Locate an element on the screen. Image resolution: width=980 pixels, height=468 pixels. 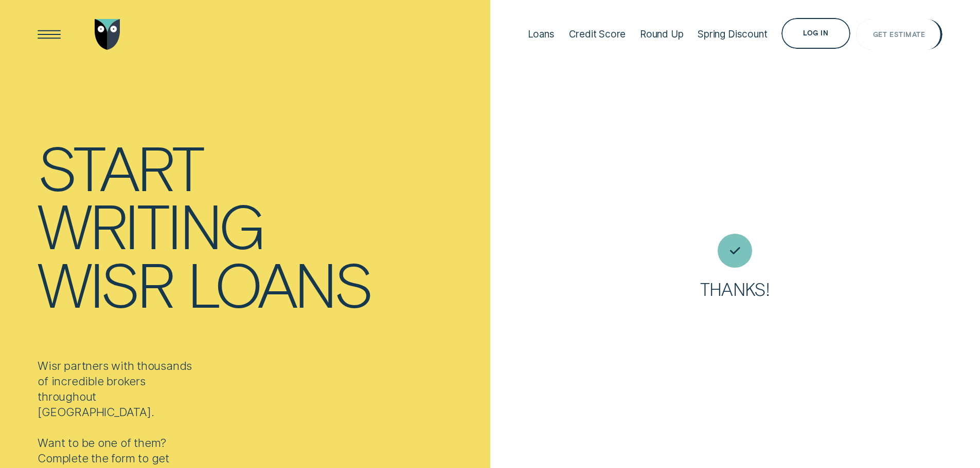
div: loans is located at coordinates (280, 283).